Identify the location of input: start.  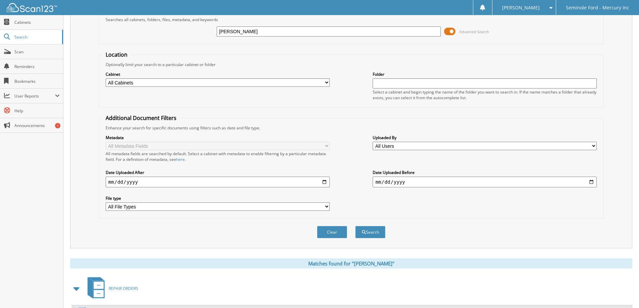
(218, 182).